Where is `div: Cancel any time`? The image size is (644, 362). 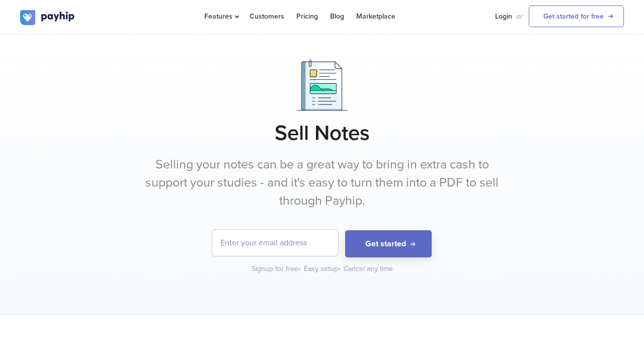 div: Cancel any time is located at coordinates (369, 269).